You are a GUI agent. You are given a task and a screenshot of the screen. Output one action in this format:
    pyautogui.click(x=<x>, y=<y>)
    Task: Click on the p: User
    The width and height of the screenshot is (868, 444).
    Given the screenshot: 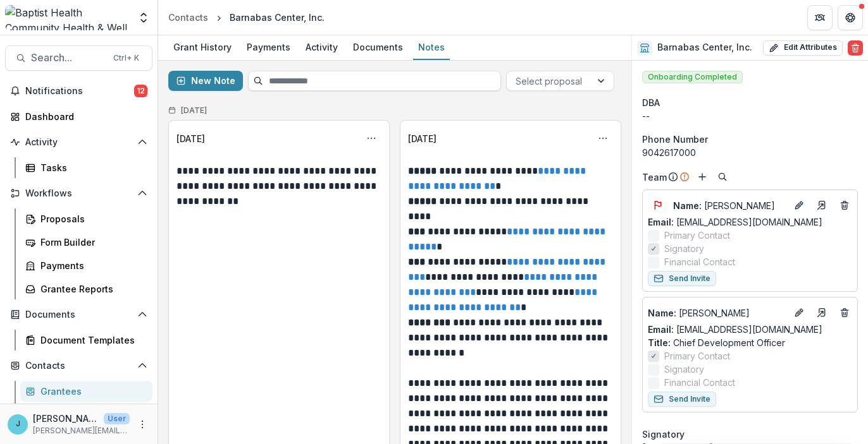 What is the action you would take?
    pyautogui.click(x=117, y=419)
    